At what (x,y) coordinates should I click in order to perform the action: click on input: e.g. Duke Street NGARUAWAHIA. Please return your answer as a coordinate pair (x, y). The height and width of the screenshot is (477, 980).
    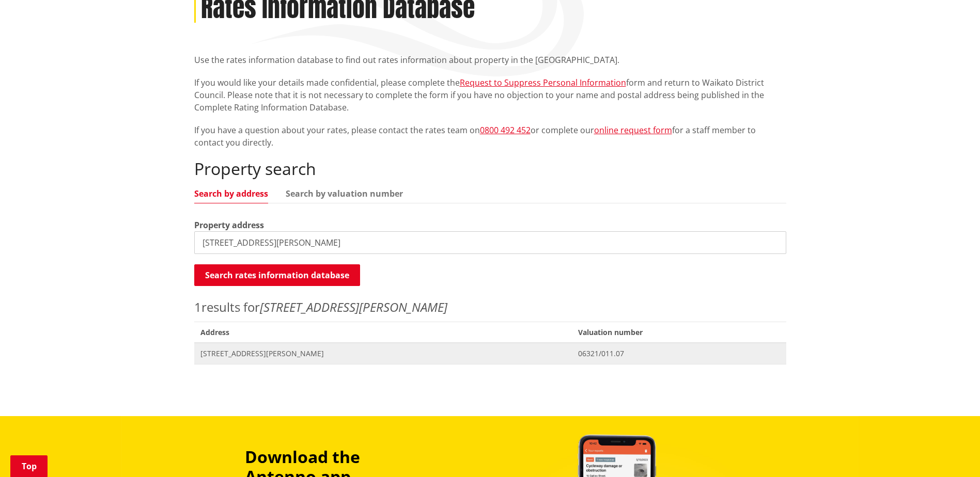
    Looking at the image, I should click on (490, 243).